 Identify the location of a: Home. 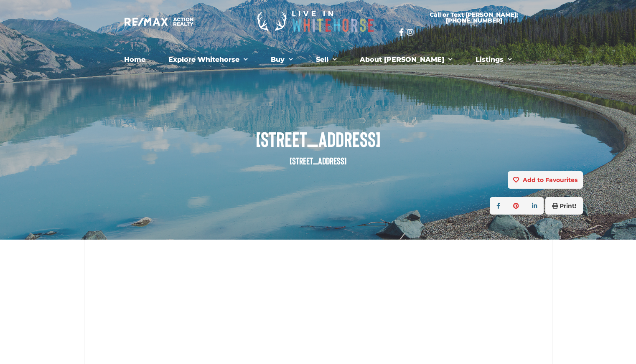
(134, 59).